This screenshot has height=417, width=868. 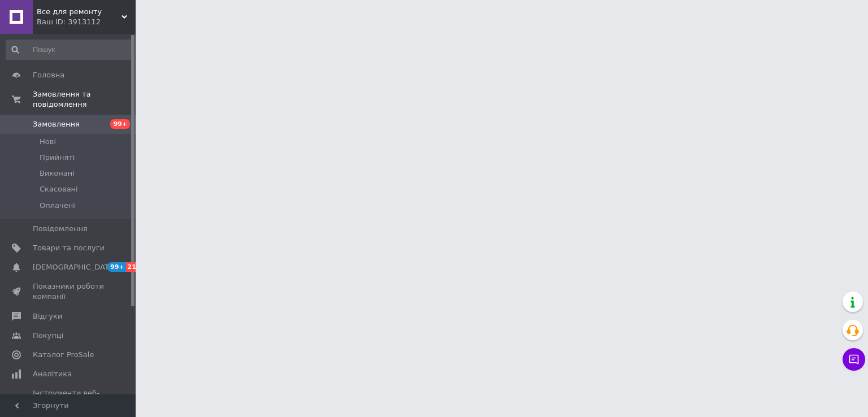 I want to click on span: Все для ремонту, so click(x=79, y=12).